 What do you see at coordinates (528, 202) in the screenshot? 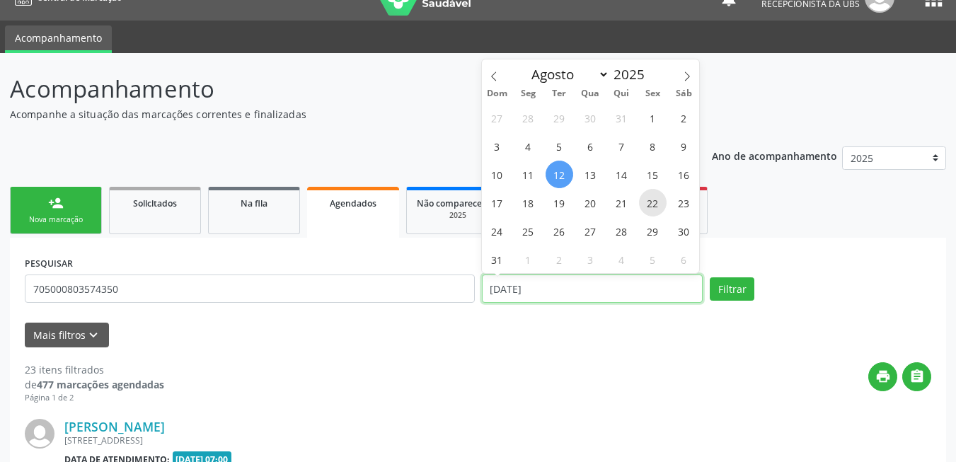
I see `span: Agosto 18, 2025` at bounding box center [528, 202].